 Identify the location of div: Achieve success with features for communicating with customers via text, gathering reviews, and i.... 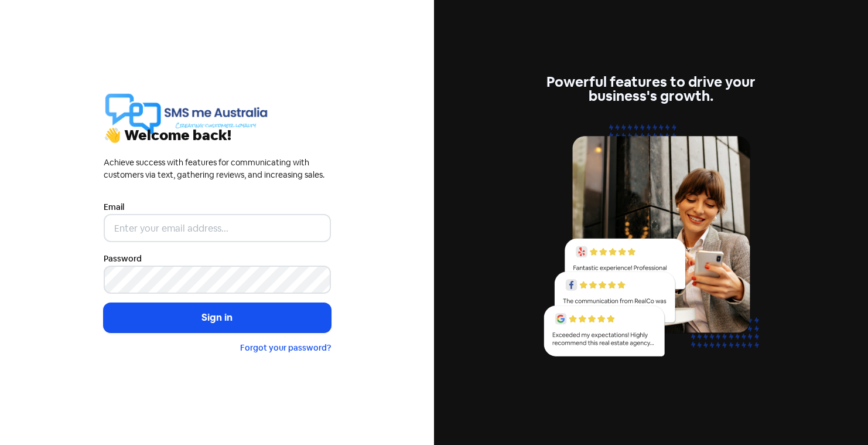
(218, 169).